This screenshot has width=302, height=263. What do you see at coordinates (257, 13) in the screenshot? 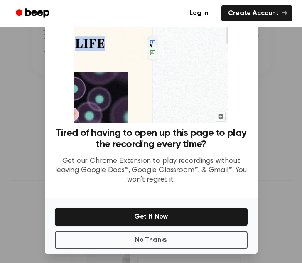
I see `a: Create Account` at bounding box center [257, 13].